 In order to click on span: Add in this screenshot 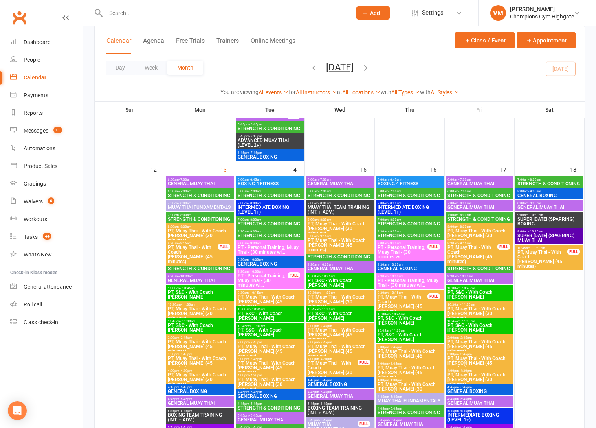, I will do `click(375, 13)`.